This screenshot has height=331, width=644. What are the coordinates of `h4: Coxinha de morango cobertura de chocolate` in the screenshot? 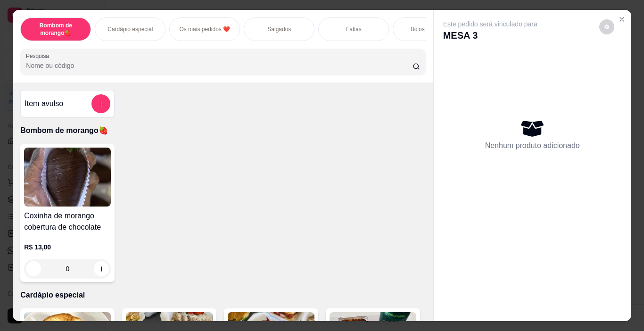 It's located at (68, 221).